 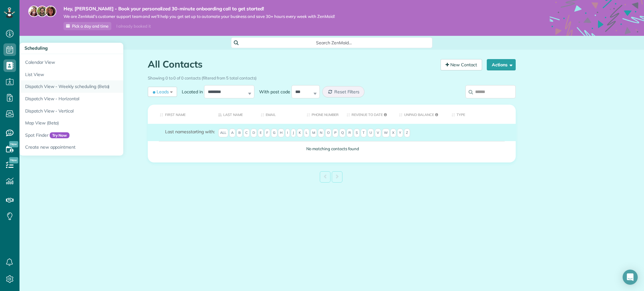 What do you see at coordinates (357, 133) in the screenshot?
I see `span: S` at bounding box center [357, 133].